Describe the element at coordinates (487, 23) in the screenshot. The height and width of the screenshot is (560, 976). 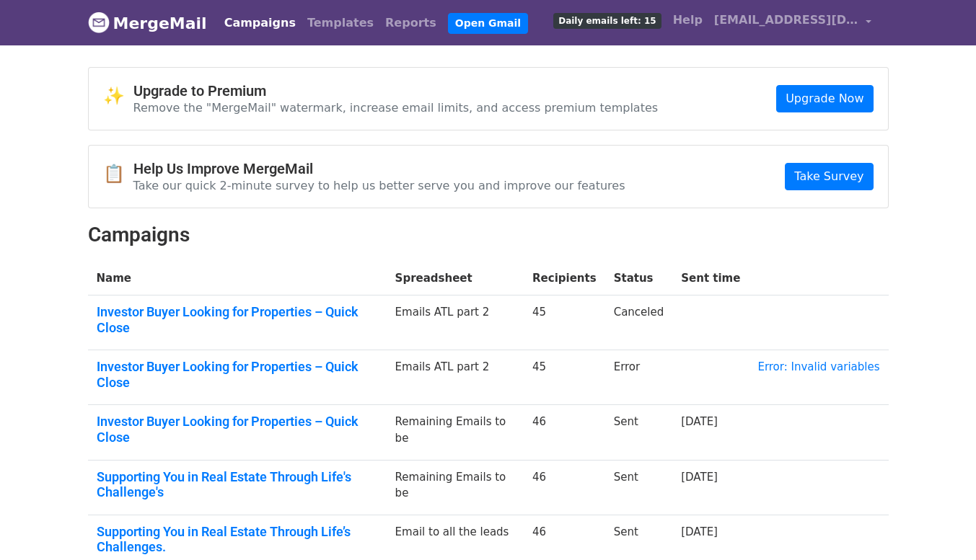
I see `a: Open Gmail` at that location.